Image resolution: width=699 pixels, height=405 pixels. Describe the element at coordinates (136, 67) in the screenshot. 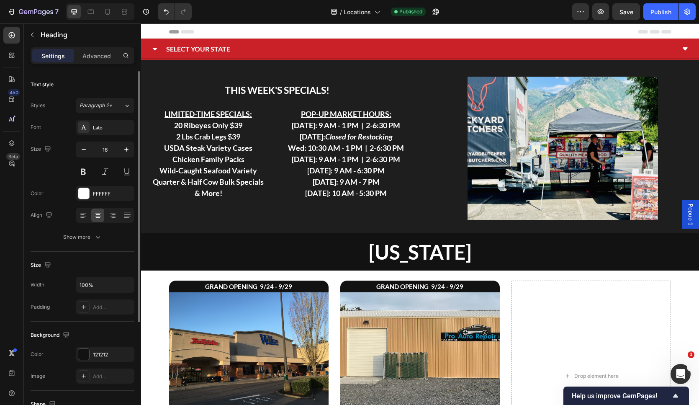

I see `strong: THIS WEEK'S SPECIALS!` at that location.